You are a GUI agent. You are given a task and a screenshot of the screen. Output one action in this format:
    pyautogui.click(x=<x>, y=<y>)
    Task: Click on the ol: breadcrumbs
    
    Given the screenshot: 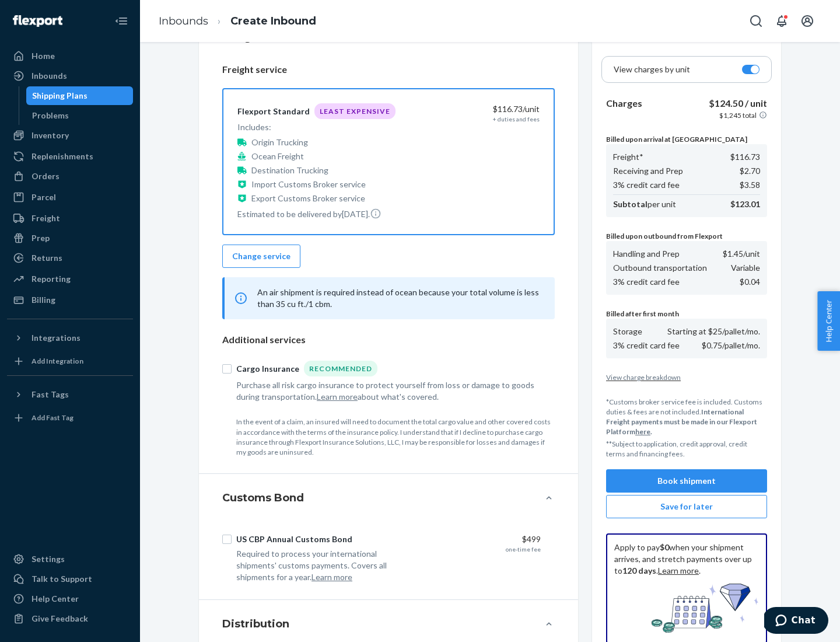 What is the action you would take?
    pyautogui.click(x=237, y=21)
    